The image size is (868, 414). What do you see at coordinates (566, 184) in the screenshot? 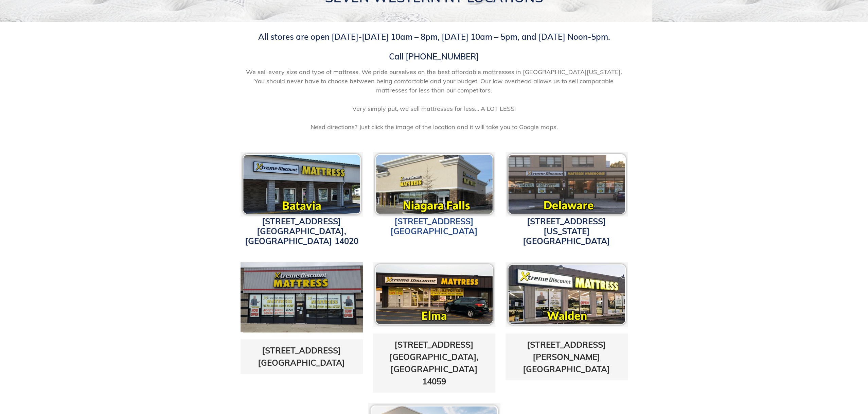
I see `img: pf-118c8166--delawareicon.png` at bounding box center [566, 184].